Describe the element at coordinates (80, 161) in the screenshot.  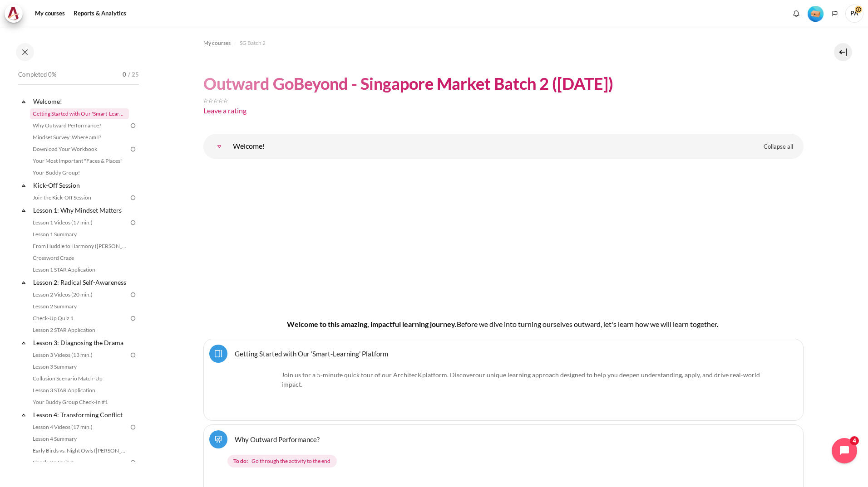
I see `a: Your Most Important "Faces & Places"` at that location.